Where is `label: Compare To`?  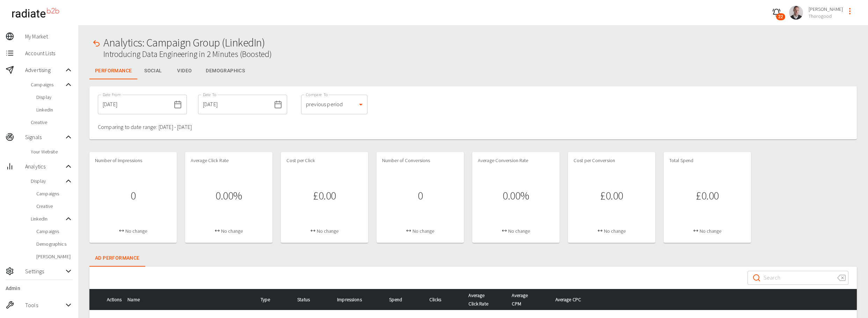
label: Compare To is located at coordinates (317, 94).